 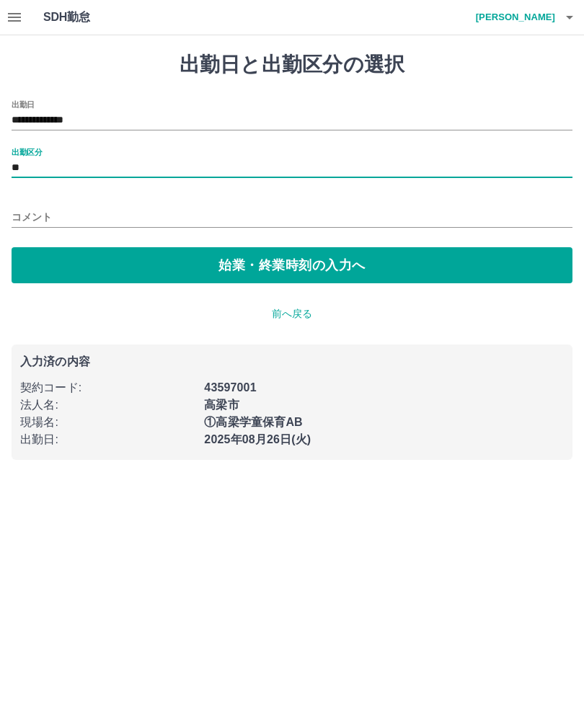 What do you see at coordinates (292, 362) in the screenshot?
I see `p: 入力済の内容` at bounding box center [292, 362].